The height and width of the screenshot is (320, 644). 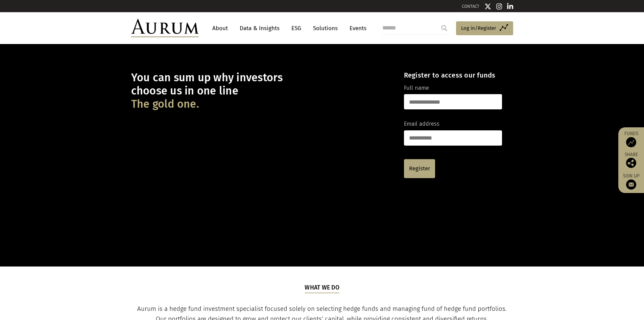 What do you see at coordinates (488, 6) in the screenshot?
I see `img: Twitter icon` at bounding box center [488, 6].